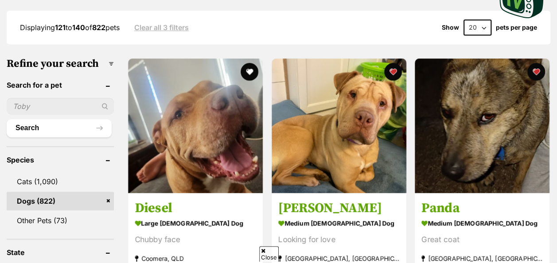 Image resolution: width=557 pixels, height=263 pixels. Describe the element at coordinates (482, 240) in the screenshot. I see `div: Great coat` at that location.